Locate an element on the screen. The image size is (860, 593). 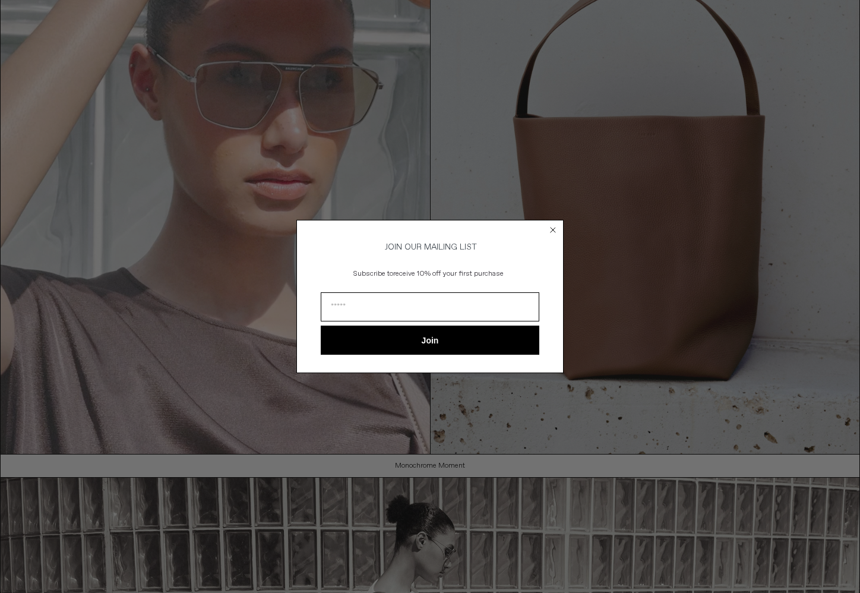
button: Close dialog is located at coordinates (553, 230).